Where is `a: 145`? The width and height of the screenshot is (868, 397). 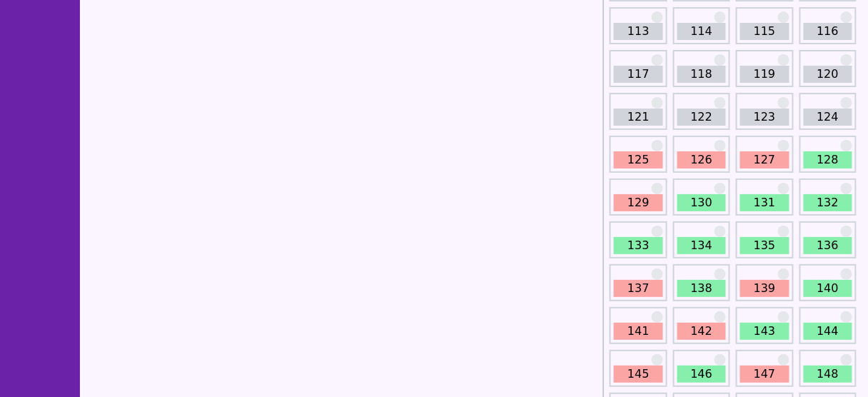
a: 145 is located at coordinates (638, 374).